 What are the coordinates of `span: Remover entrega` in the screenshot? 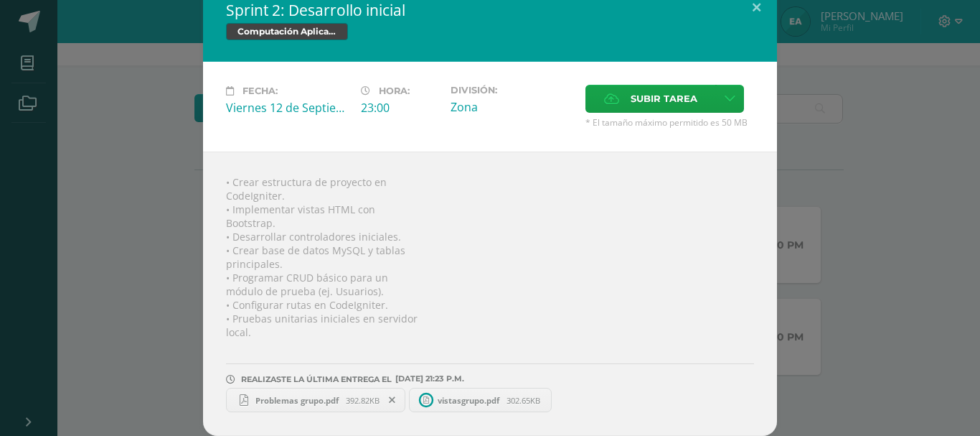 It's located at (393, 400).